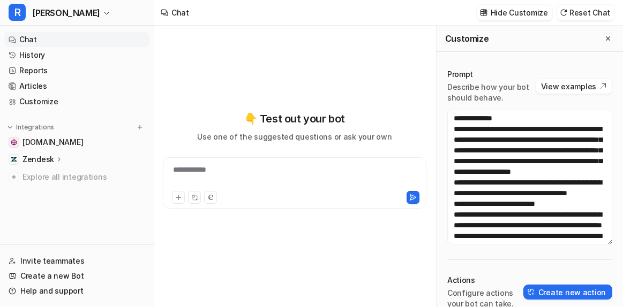  Describe the element at coordinates (466, 39) in the screenshot. I see `h2: Customize` at that location.